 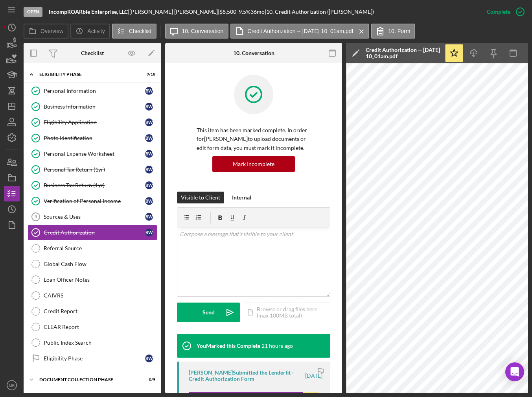 What do you see at coordinates (87, 380) in the screenshot?
I see `div: Document Collection Phase` at bounding box center [87, 380].